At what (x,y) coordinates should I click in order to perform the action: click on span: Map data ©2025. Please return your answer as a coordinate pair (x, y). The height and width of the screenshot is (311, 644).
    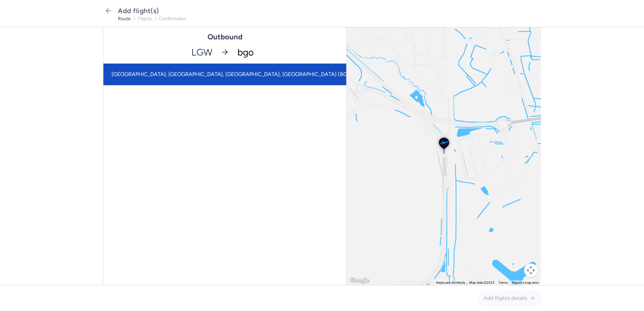
    Looking at the image, I should click on (481, 283).